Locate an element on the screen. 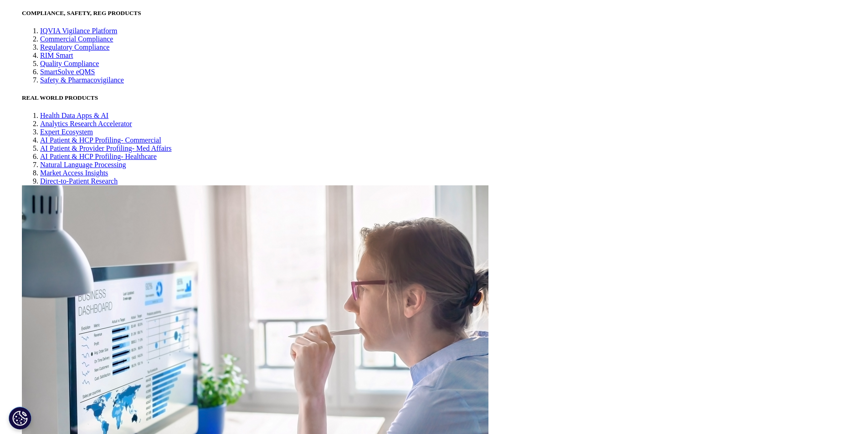 This screenshot has height=434, width=868. a: Market Access Insights is located at coordinates (74, 173).